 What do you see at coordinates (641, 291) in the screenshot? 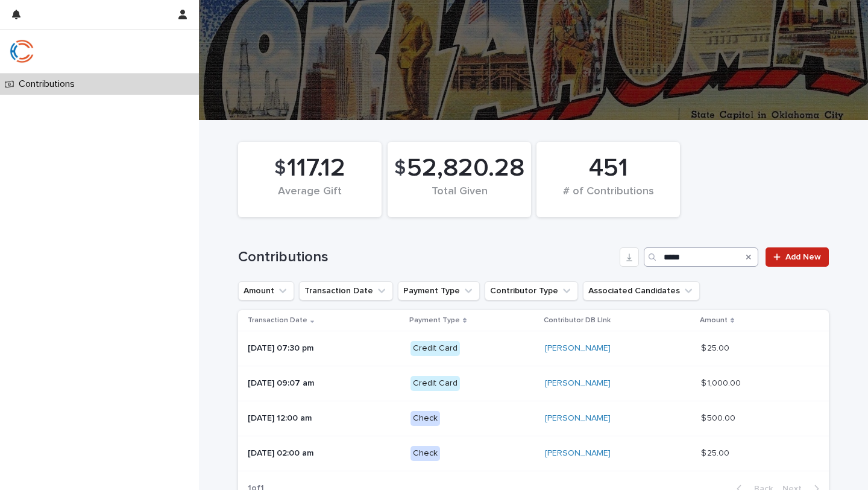
I see `button: Associated Candidates` at bounding box center [641, 291].